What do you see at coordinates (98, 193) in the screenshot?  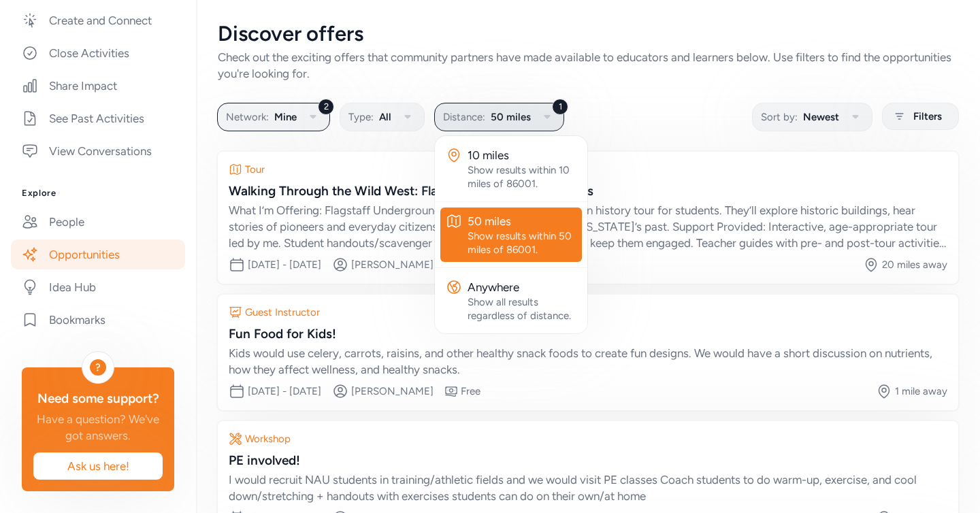 I see `h3: Explore` at bounding box center [98, 193].